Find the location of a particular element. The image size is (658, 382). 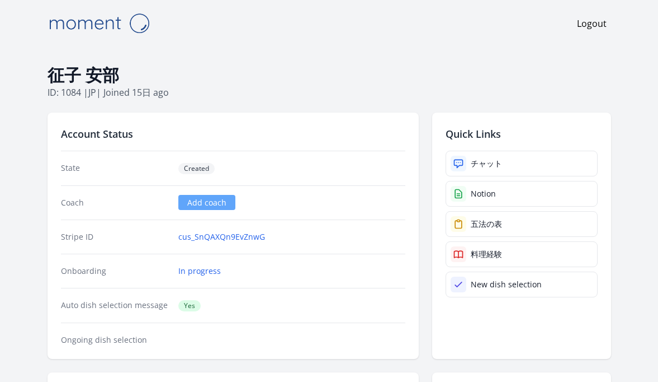

a: 料理経験 is located at coordinates (522, 254).